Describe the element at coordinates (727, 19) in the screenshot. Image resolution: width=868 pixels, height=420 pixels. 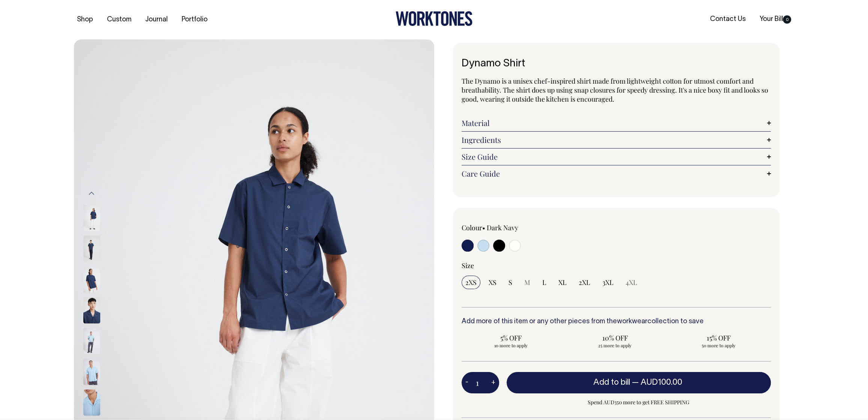
I see `a: Contact Us` at that location.